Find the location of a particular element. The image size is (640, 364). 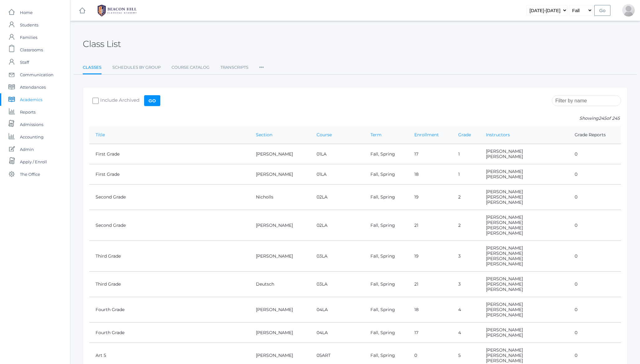

span: Accounting is located at coordinates (32, 137).